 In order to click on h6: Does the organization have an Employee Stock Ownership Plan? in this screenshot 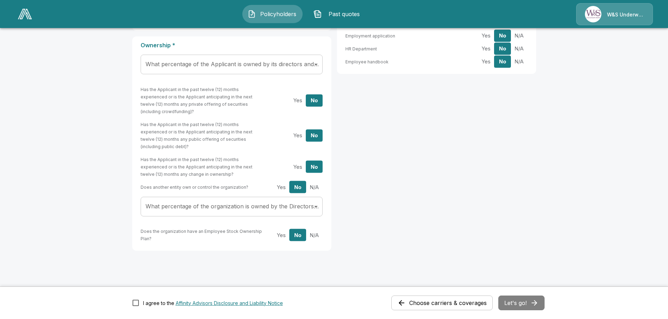, I will do `click(201, 235)`.